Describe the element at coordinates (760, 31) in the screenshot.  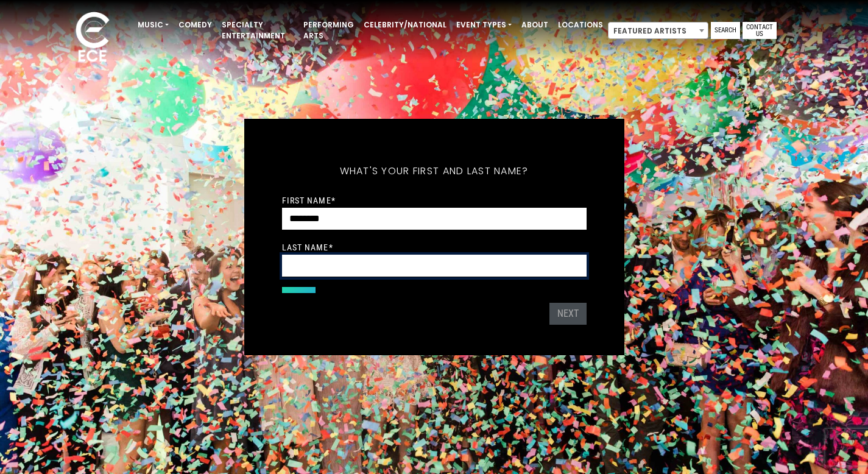
I see `a: Contact Us` at that location.